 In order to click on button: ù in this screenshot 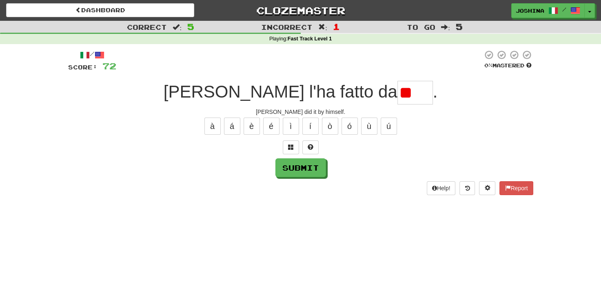, I will do `click(369, 126)`.